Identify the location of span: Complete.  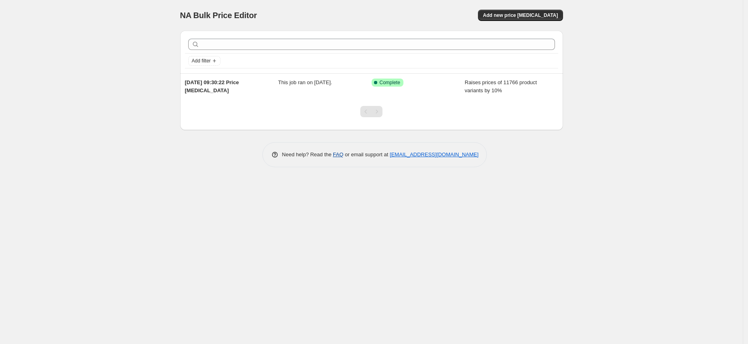
(390, 83).